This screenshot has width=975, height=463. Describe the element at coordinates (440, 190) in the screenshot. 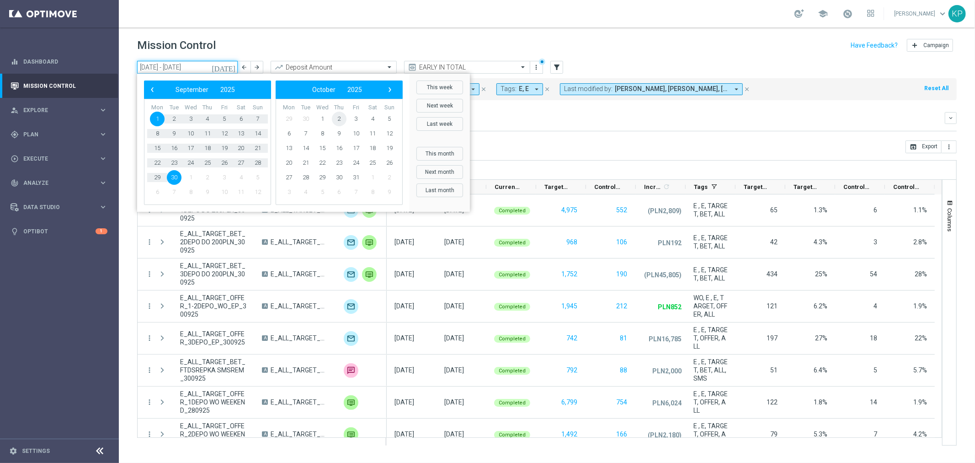

I see `button: Last month` at that location.